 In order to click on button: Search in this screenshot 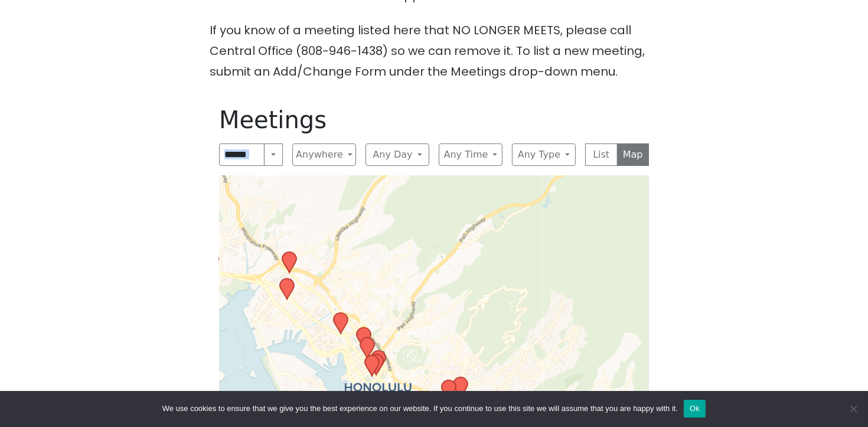, I will do `click(273, 155)`.